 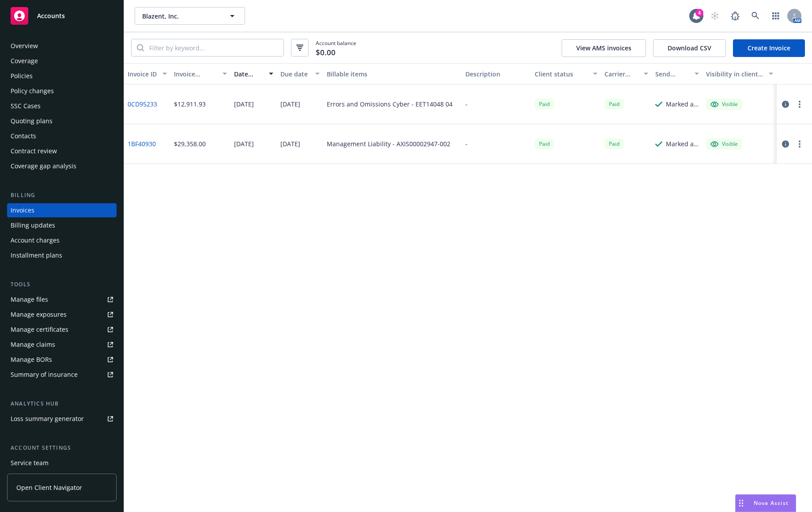 What do you see at coordinates (62, 121) in the screenshot?
I see `a: Quoting plans` at bounding box center [62, 121].